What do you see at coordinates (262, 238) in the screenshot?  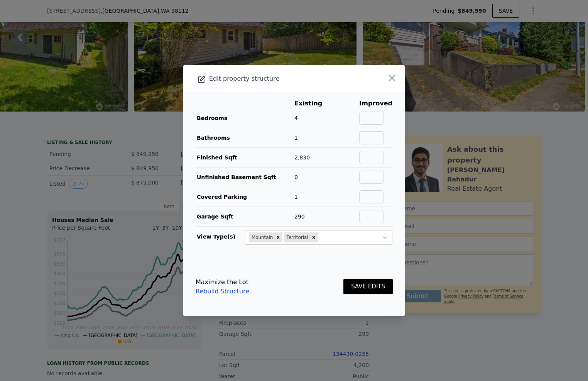 I see `div: Mountain` at bounding box center [262, 238].